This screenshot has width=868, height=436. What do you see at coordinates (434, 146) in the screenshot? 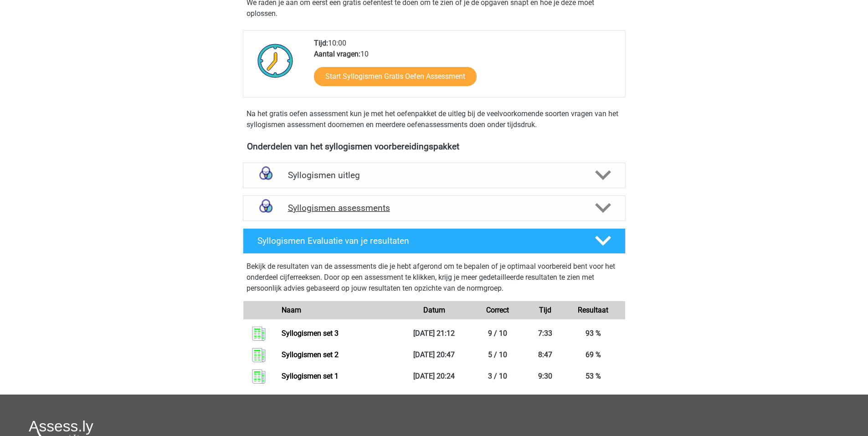
I see `h4: Onderdelen van het syllogismen voorbereidingspakket` at bounding box center [434, 146].